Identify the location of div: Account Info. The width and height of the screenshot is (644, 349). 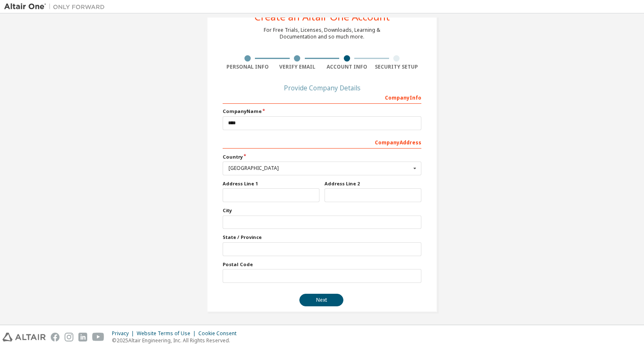
(347, 67).